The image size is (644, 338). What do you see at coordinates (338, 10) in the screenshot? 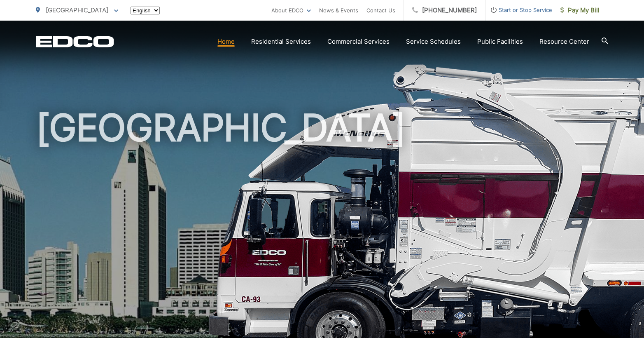
I see `a: News & Events` at bounding box center [338, 10].